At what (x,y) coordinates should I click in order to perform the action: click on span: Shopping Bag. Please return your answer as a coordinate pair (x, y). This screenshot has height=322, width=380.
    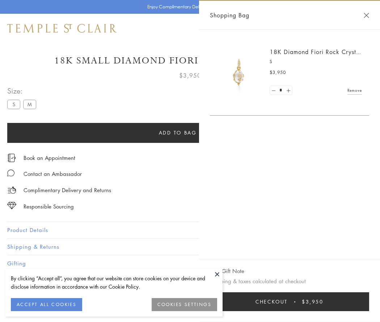
    Looking at the image, I should click on (230, 15).